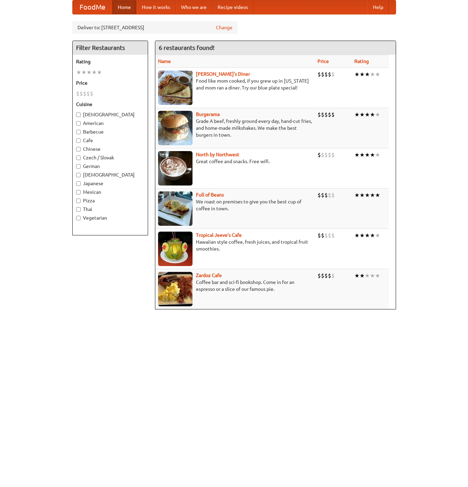  Describe the element at coordinates (175, 289) in the screenshot. I see `img: zardoz.jpg` at that location.